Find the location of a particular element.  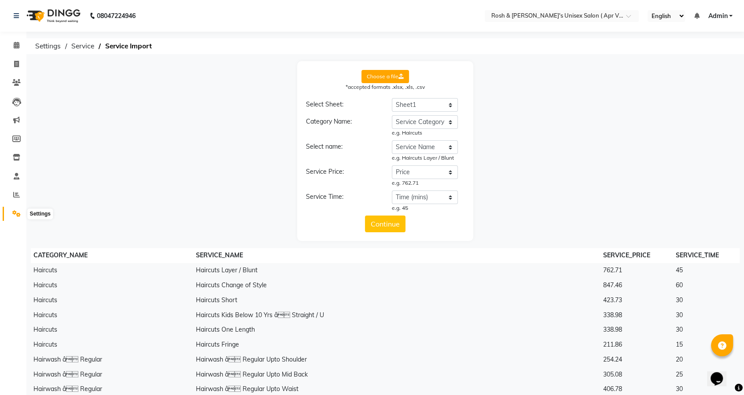

th: SERVICE_TIME is located at coordinates (706, 256).